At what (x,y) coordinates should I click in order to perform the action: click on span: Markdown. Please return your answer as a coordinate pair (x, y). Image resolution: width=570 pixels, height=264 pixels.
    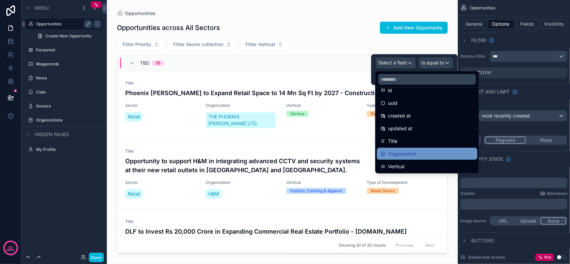
    Looking at the image, I should click on (557, 194).